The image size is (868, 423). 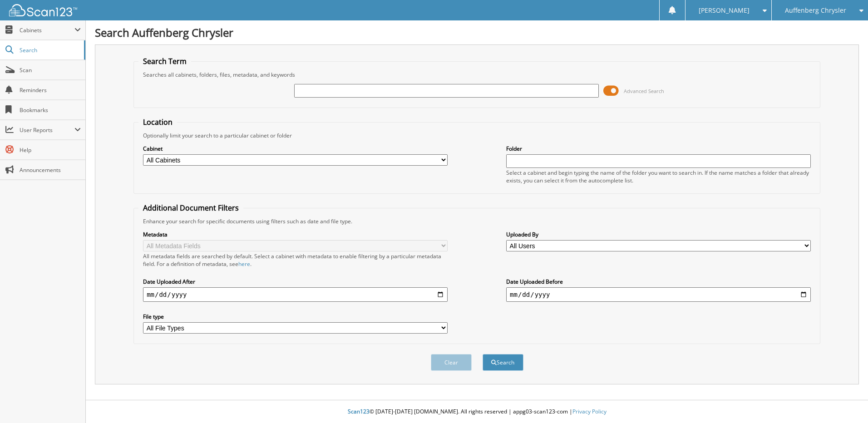 What do you see at coordinates (477, 32) in the screenshot?
I see `h1: Search Auffenberg Chrysler` at bounding box center [477, 32].